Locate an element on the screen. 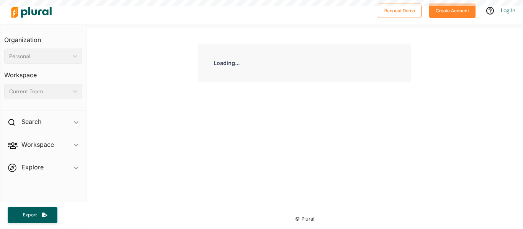 This screenshot has width=523, height=229. div: Current Team is located at coordinates (39, 92).